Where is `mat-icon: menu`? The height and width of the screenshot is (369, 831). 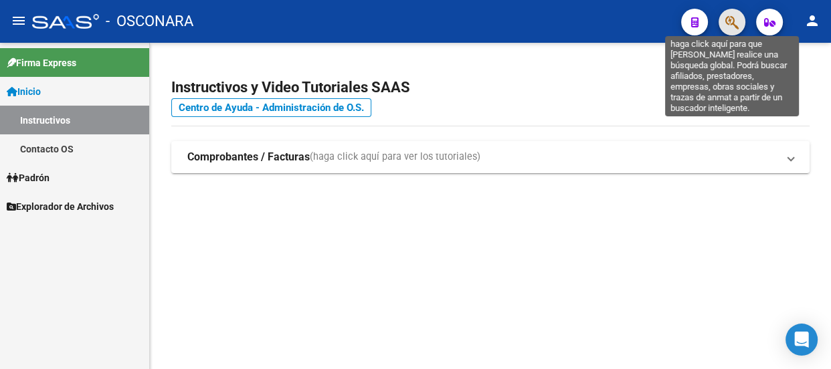 mat-icon: menu is located at coordinates (19, 21).